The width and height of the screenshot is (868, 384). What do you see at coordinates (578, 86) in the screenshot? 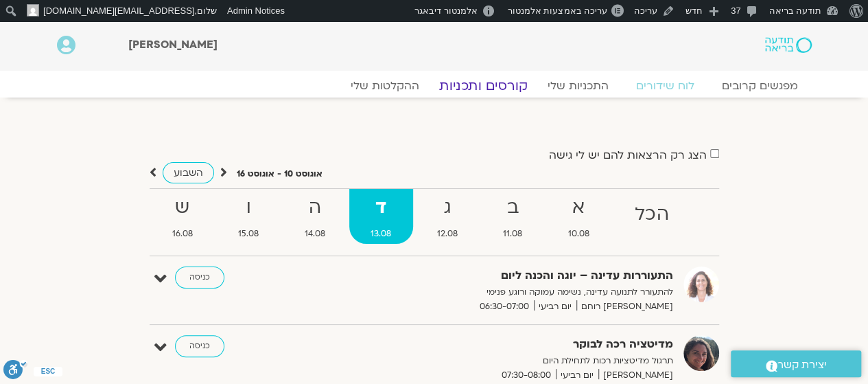
I see `a: התכניות שלי` at bounding box center [578, 86].